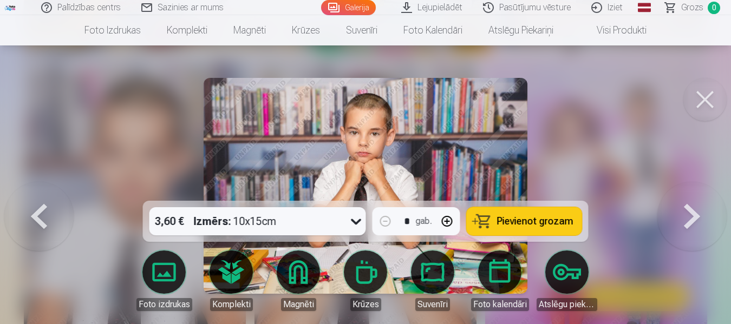 The image size is (731, 324). I want to click on button: Pievienot grozam, so click(524, 221).